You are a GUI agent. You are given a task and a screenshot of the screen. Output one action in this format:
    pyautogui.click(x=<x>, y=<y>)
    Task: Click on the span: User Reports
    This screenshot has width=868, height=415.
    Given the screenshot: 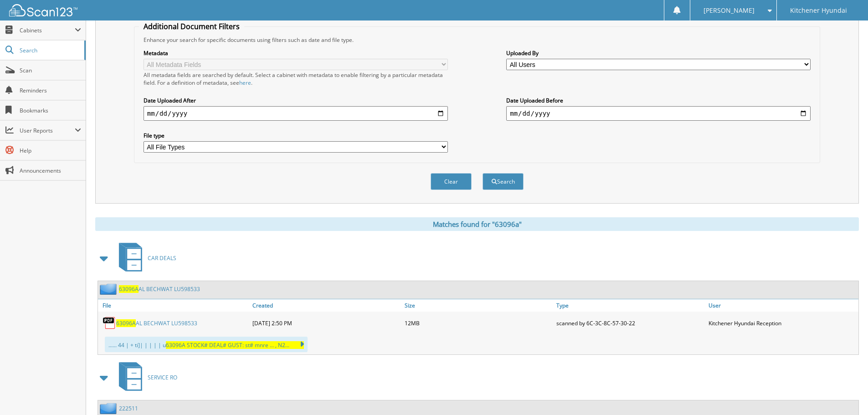 What is the action you would take?
    pyautogui.click(x=47, y=131)
    